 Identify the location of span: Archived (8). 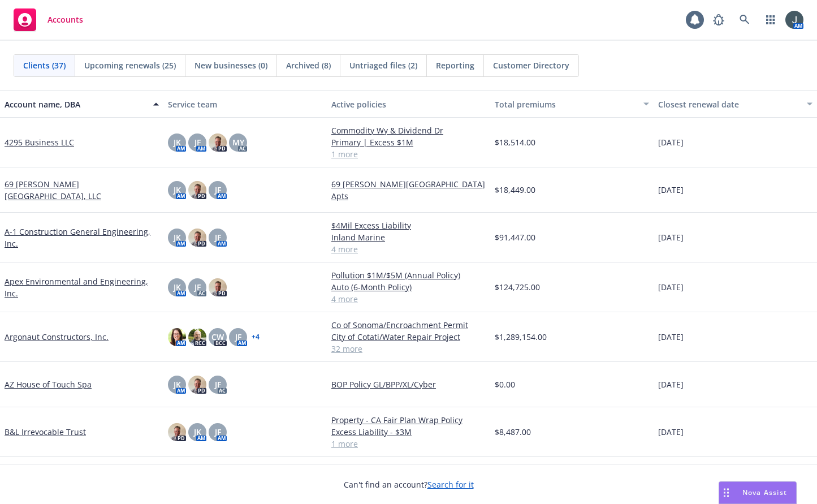
(308, 65).